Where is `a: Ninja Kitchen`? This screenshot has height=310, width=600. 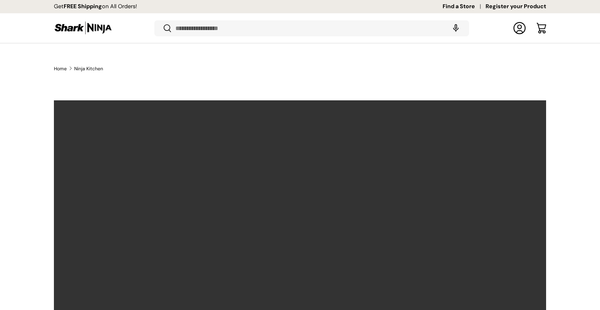
a: Ninja Kitchen is located at coordinates (89, 69).